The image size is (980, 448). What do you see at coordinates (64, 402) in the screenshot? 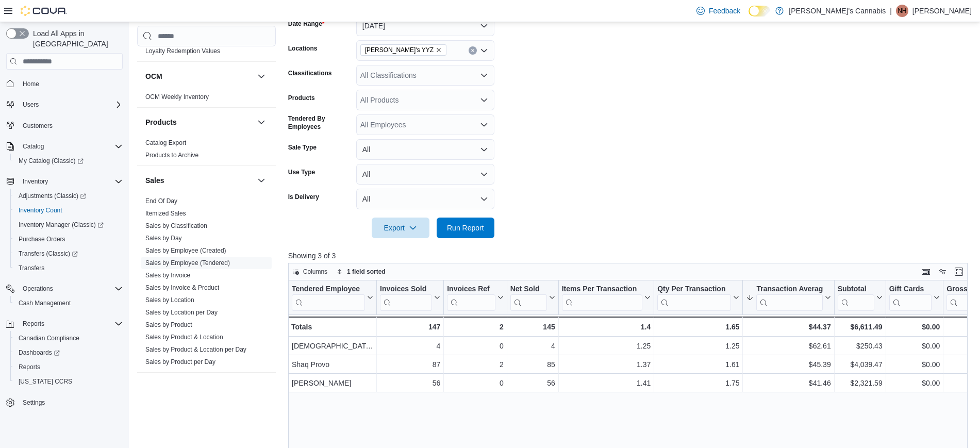
I see `button: Settings` at bounding box center [64, 402].